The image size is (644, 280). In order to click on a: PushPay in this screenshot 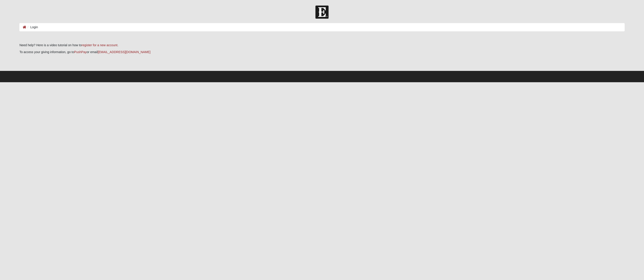, I will do `click(80, 52)`.